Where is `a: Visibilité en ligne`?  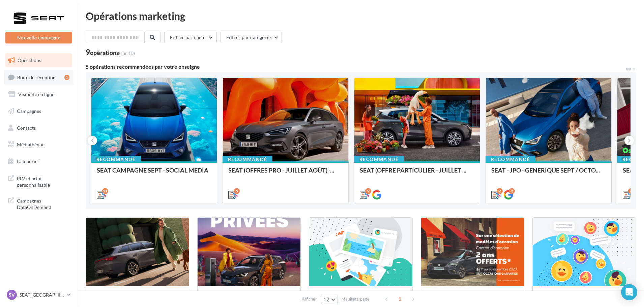
a: Visibilité en ligne is located at coordinates (39, 94).